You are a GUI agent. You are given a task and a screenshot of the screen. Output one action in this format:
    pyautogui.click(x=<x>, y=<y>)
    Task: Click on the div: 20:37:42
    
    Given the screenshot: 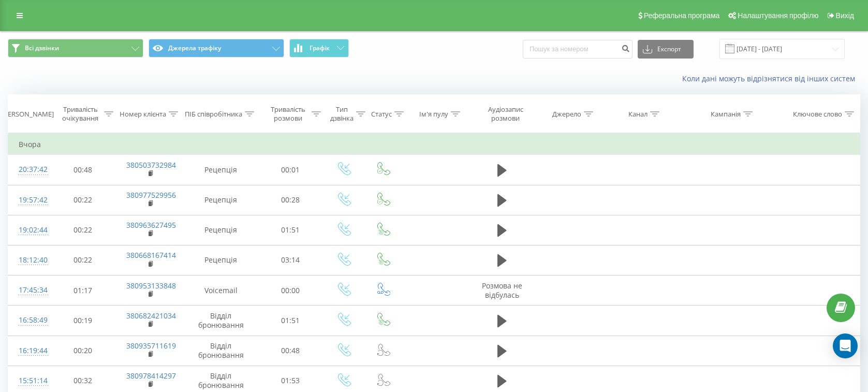 What is the action you would take?
    pyautogui.click(x=29, y=170)
    